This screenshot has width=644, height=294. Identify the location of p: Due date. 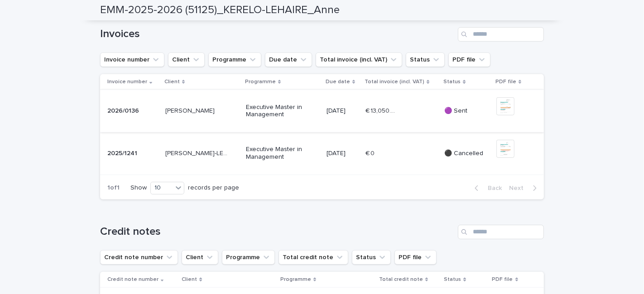
(338, 82).